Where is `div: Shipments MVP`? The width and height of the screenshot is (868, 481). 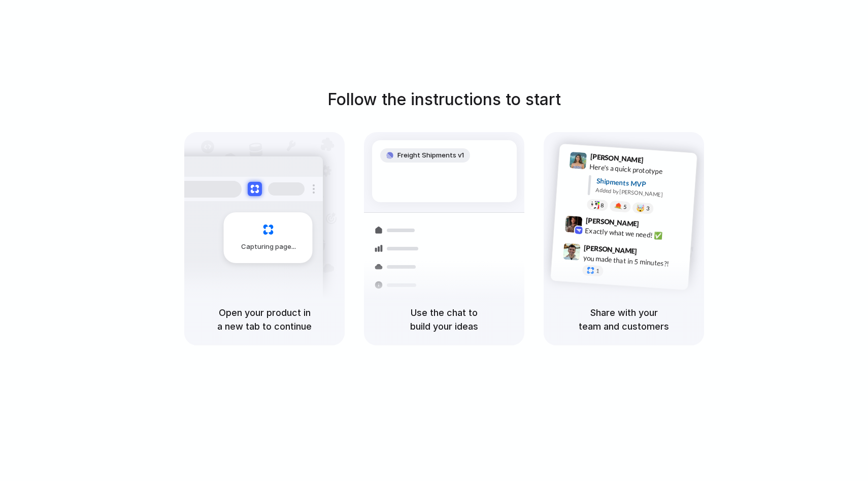
div: Shipments MVP is located at coordinates (643, 184).